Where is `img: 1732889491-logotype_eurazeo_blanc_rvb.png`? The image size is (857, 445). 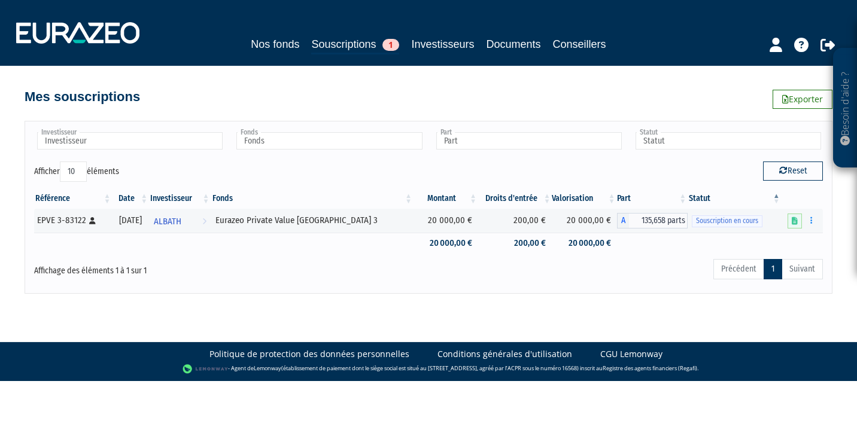
img: 1732889491-logotype_eurazeo_blanc_rvb.png is located at coordinates (78, 33).